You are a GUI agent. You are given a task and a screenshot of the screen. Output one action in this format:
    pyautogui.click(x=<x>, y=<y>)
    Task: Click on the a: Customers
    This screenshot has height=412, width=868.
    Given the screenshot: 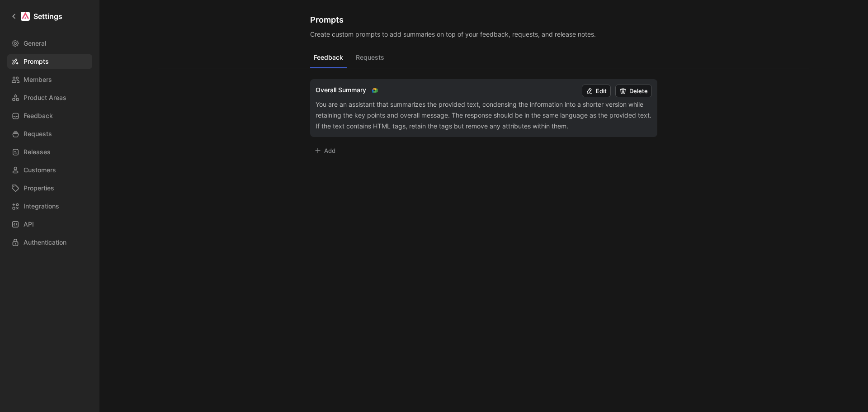 What is the action you would take?
    pyautogui.click(x=49, y=170)
    